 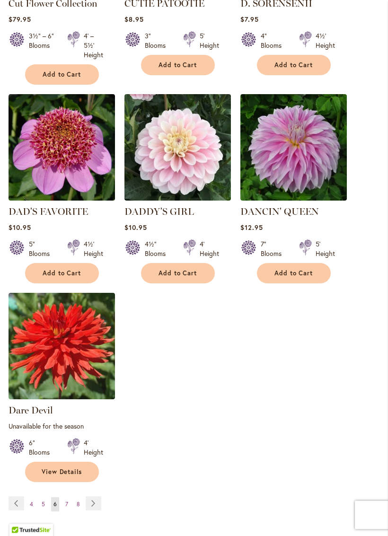 What do you see at coordinates (274, 41) in the screenshot?
I see `div: 4" Blooms` at bounding box center [274, 41].